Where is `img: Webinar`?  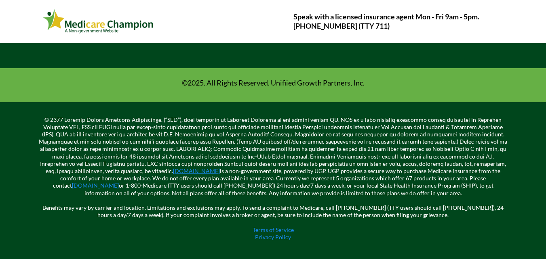
img: Webinar is located at coordinates (98, 21).